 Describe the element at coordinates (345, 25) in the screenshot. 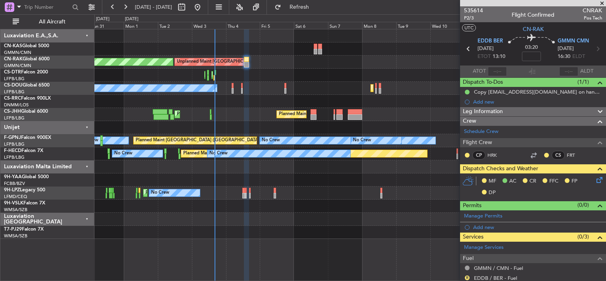

I see `div: Sun 7` at that location.